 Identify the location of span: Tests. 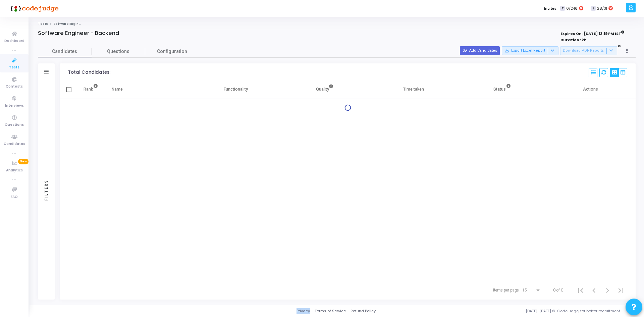
(14, 68).